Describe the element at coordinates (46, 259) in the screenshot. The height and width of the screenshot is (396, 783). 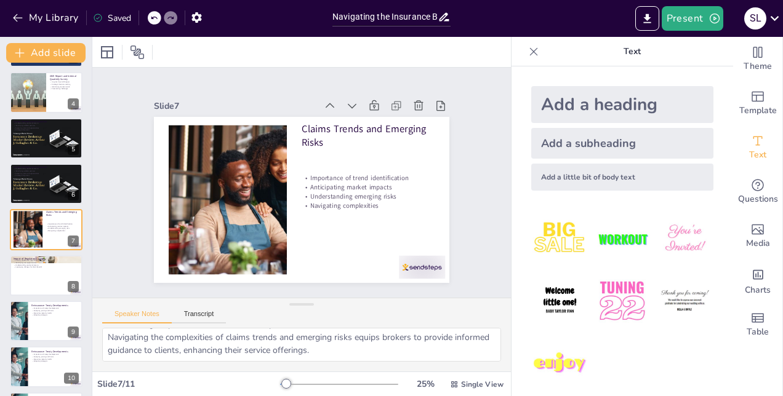
I see `p: Impact of Regulatory Changes` at that location.